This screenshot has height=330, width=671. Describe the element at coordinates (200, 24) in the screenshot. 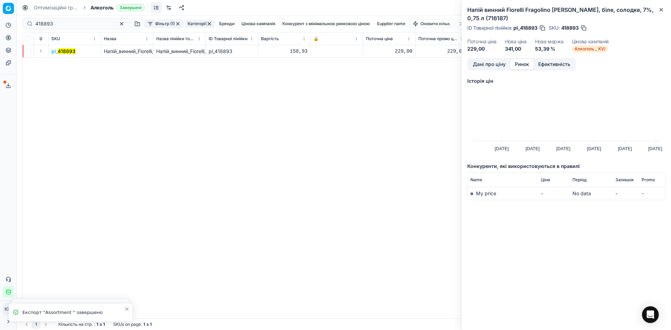

I see `button: Категорії` at that location.